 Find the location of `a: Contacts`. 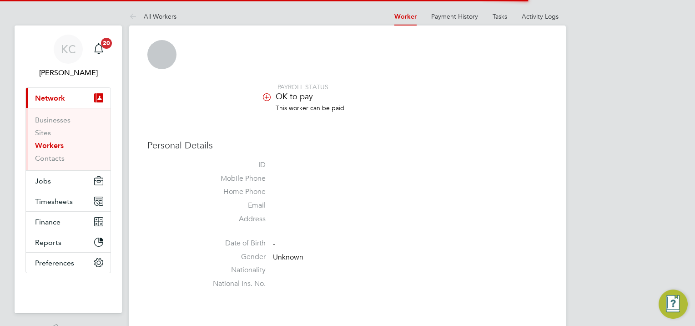

a: Contacts is located at coordinates (50, 158).